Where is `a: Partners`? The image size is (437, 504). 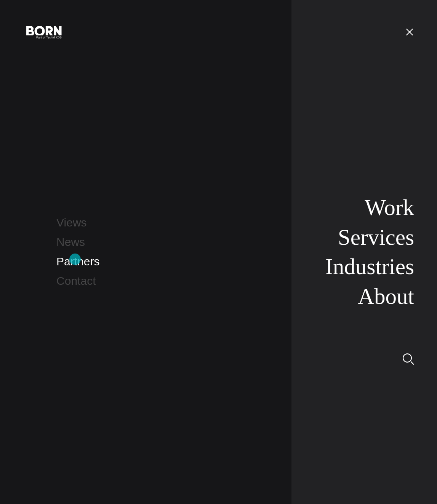
a: Partners is located at coordinates (78, 261).